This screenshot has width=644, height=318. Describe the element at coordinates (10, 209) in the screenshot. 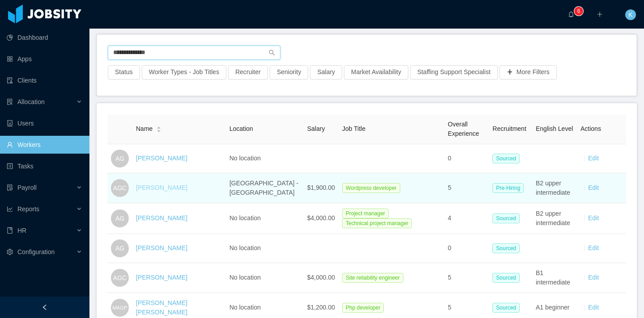

I see `i: icon: line-chart` at that location.